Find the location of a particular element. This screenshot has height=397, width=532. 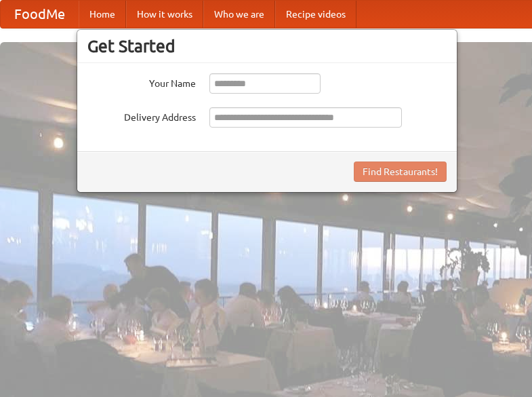

button: Find Restaurants! is located at coordinates (399, 172).